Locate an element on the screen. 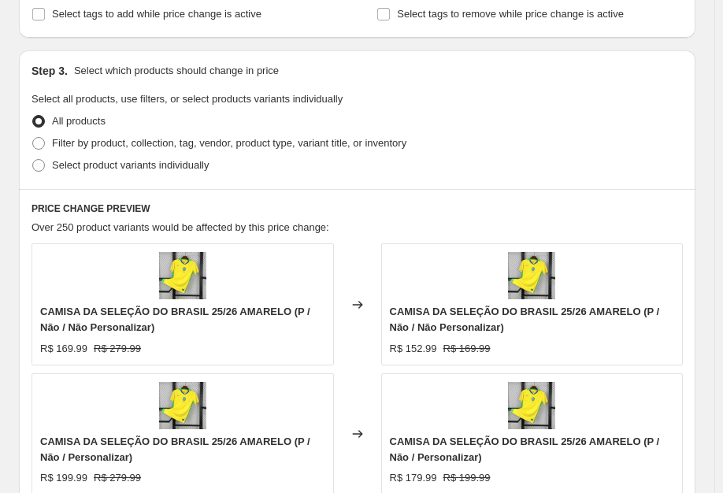 The image size is (723, 493). span: Over 250 product variants would be affected by this price change: is located at coordinates (180, 227).